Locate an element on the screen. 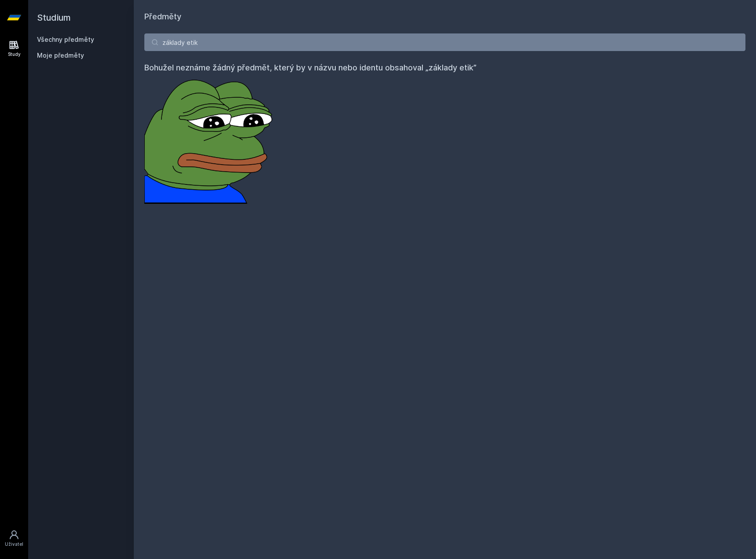 This screenshot has width=756, height=559. input: Název nebo ident předmětu… is located at coordinates (445, 42).